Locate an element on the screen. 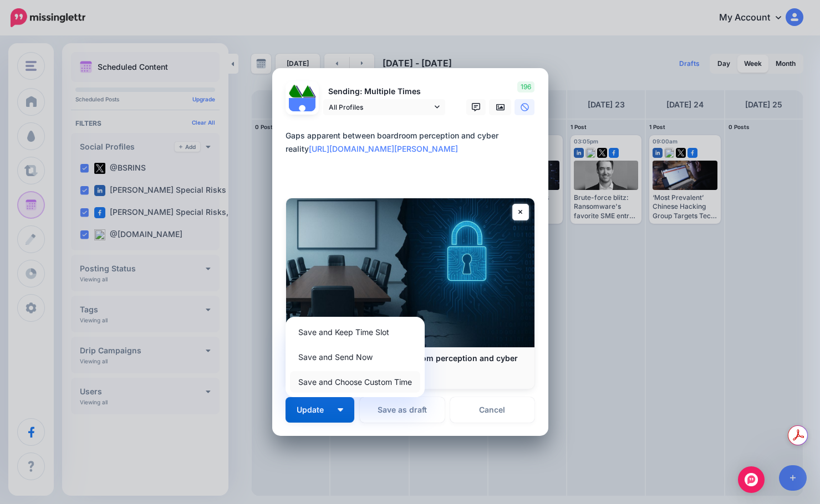  a: Save and Send Now is located at coordinates (355, 357).